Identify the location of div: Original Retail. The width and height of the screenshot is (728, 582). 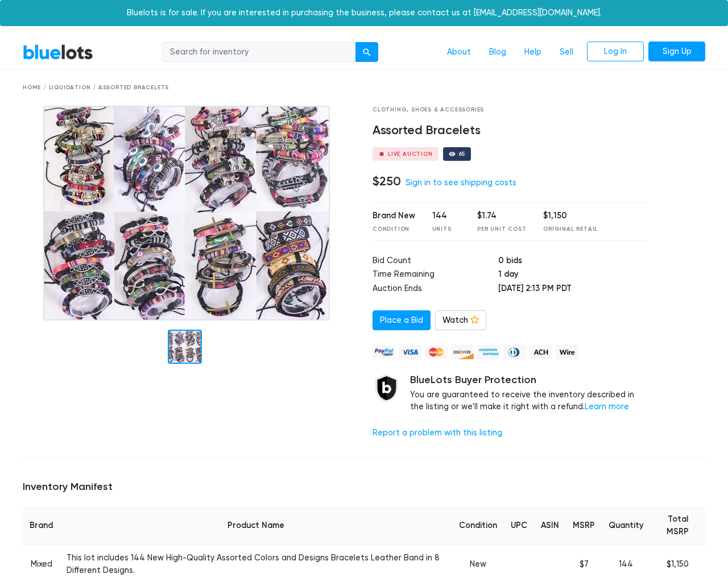
(571, 229).